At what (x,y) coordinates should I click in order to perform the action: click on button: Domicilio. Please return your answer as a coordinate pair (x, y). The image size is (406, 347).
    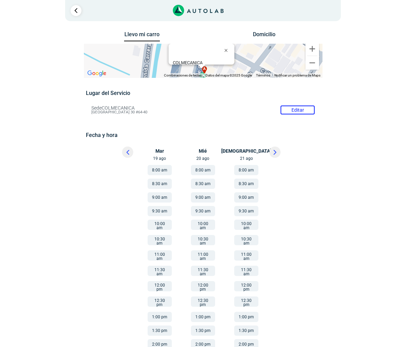
    Looking at the image, I should click on (264, 36).